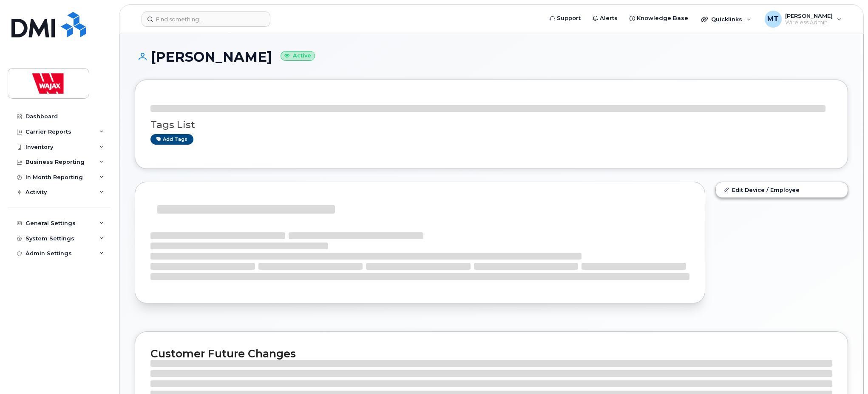 This screenshot has width=868, height=394. I want to click on small: Active, so click(297, 56).